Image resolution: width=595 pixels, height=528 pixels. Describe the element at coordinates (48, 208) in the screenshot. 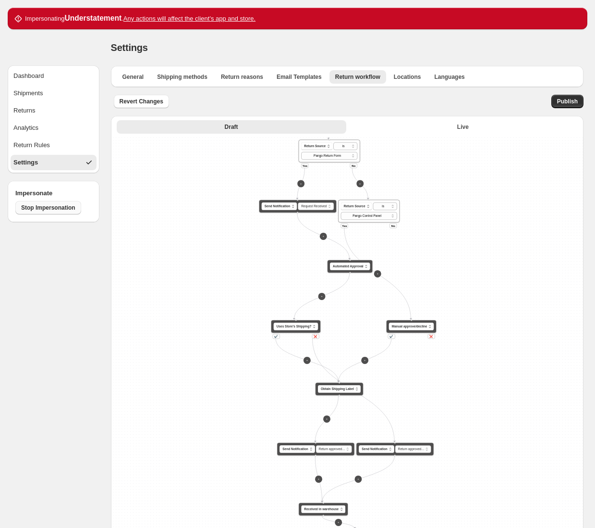

I see `span: Stop Impersonation` at that location.